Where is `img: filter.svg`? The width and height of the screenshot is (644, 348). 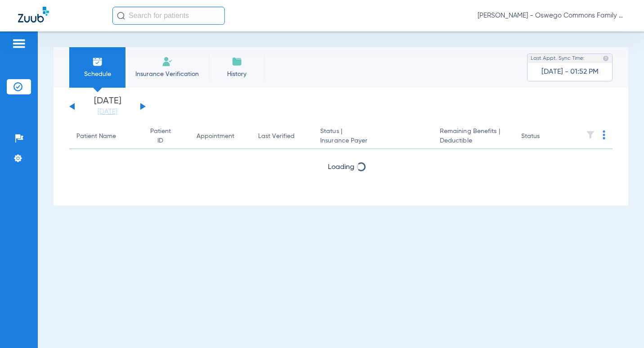
img: filter.svg is located at coordinates (591, 135).